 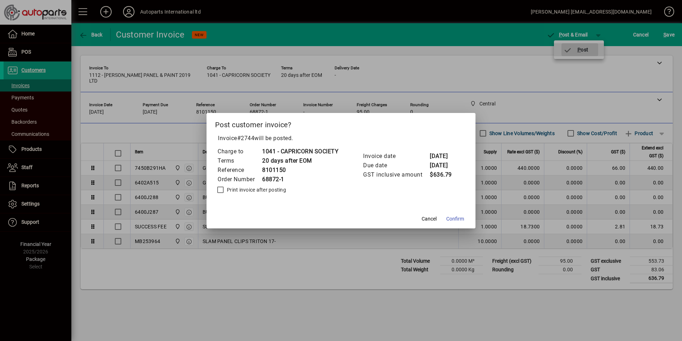 What do you see at coordinates (300, 151) in the screenshot?
I see `td: 1041 - CAPRICORN SOCIETY` at bounding box center [300, 151].